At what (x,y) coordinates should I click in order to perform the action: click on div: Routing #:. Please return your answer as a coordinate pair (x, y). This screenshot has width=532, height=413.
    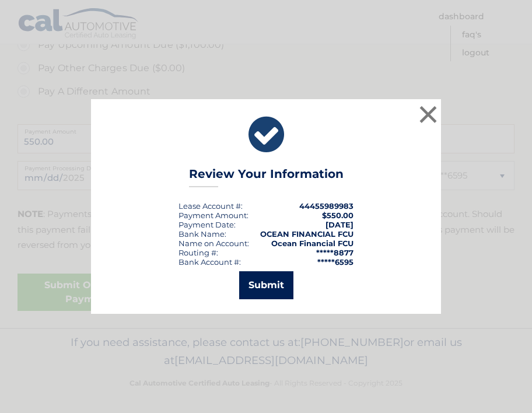
    Looking at the image, I should click on (198, 252).